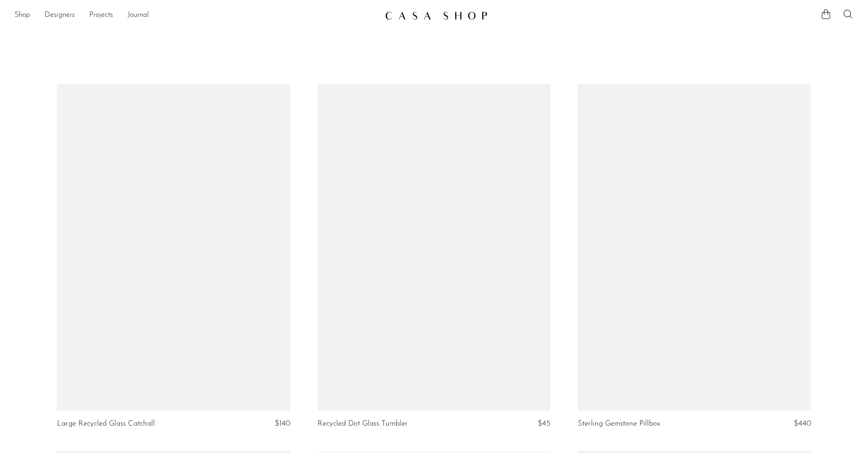 The width and height of the screenshot is (868, 453). I want to click on span: $440, so click(802, 423).